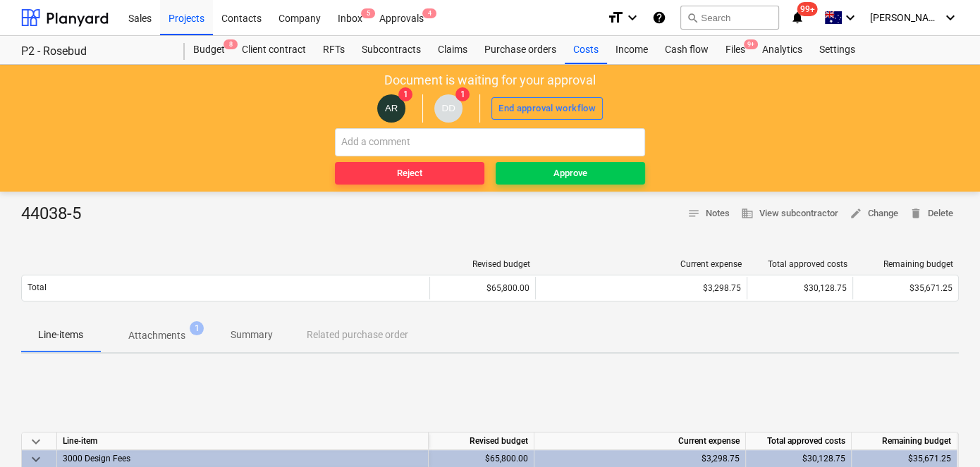  What do you see at coordinates (333, 50) in the screenshot?
I see `a: RFTs` at bounding box center [333, 50].